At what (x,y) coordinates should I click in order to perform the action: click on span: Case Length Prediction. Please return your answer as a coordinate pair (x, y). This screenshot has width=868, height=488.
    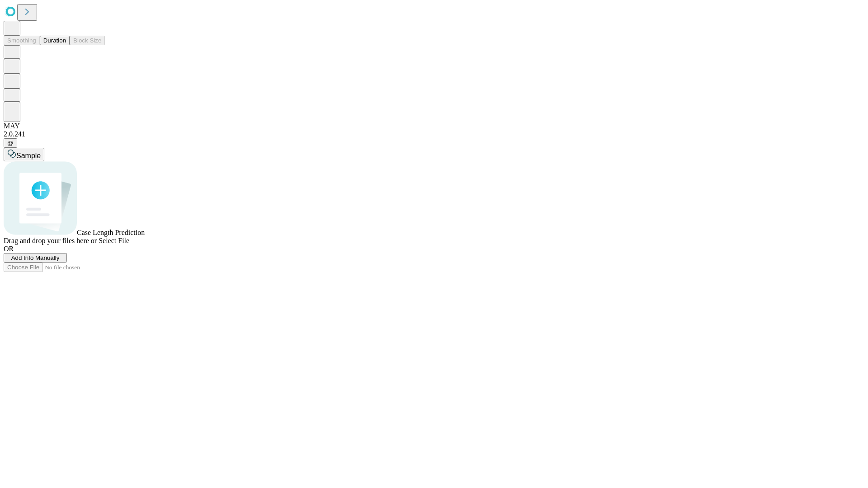
    Looking at the image, I should click on (110, 232).